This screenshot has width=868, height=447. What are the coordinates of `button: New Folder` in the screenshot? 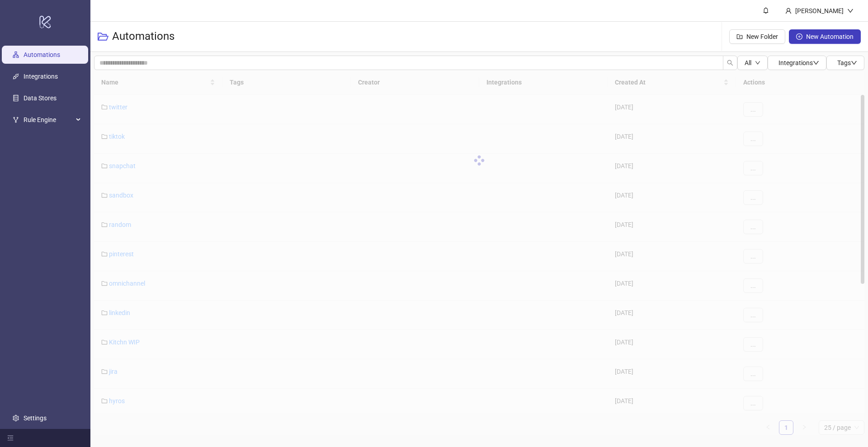 It's located at (758, 37).